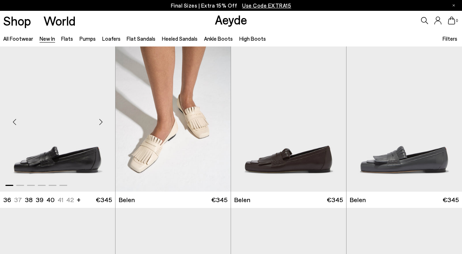 Image resolution: width=462 pixels, height=254 pixels. What do you see at coordinates (141, 39) in the screenshot?
I see `a: Flat Sandals` at bounding box center [141, 39].